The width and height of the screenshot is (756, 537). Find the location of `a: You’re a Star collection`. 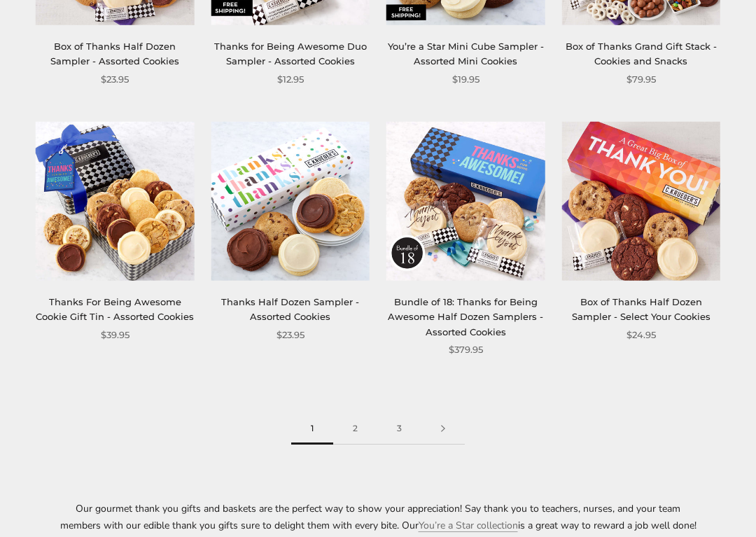

a: You’re a Star collection is located at coordinates (468, 525).